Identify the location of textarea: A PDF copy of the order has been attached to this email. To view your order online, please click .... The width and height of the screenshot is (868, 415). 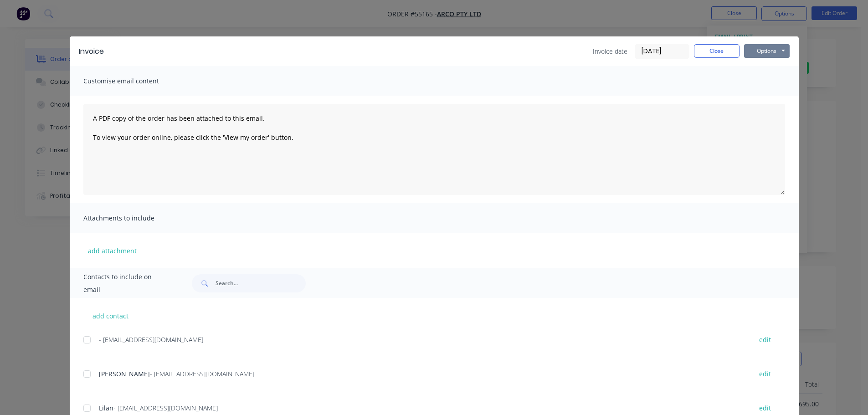
(434, 150).